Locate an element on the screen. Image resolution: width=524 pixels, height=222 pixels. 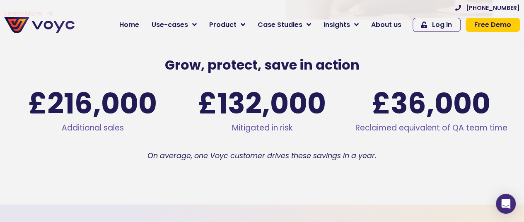
div: Open Intercom Messenger is located at coordinates (506, 204).